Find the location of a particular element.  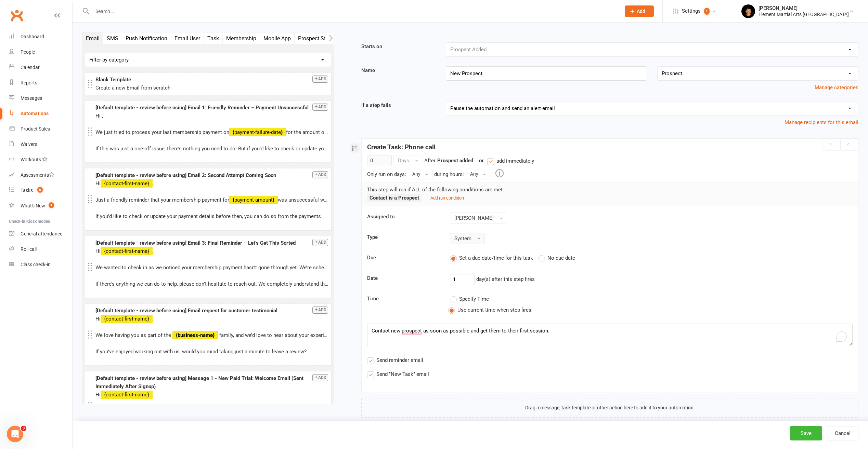

div: [Default template - review before using] Email 2: Second Attempt Coming Soon is located at coordinates (212, 175).